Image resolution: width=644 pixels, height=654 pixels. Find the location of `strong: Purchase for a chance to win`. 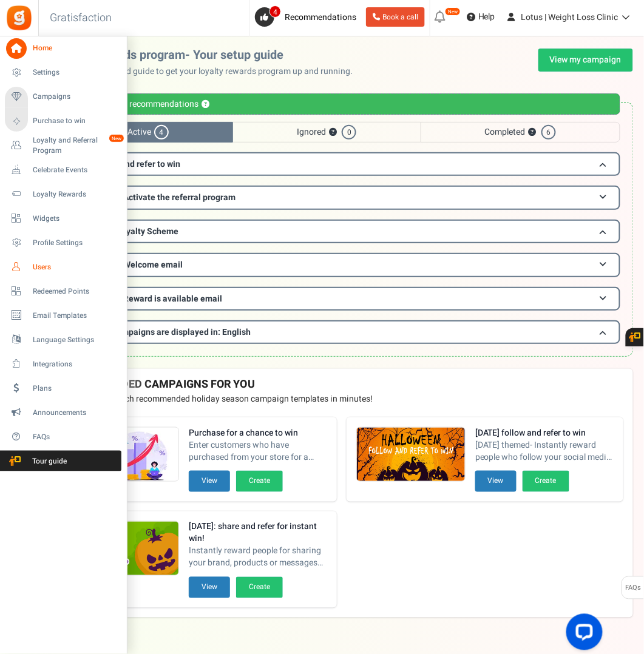

strong: Purchase for a chance to win is located at coordinates (258, 433).